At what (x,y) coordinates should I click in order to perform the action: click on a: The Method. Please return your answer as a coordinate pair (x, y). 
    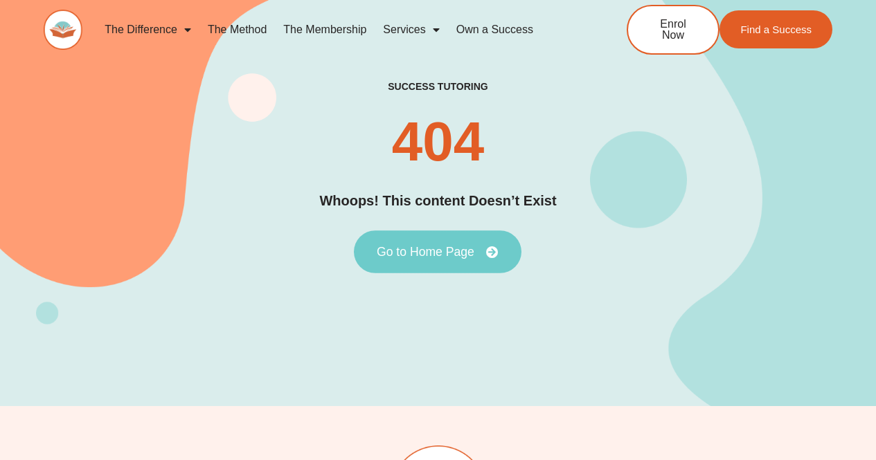
    Looking at the image, I should click on (237, 30).